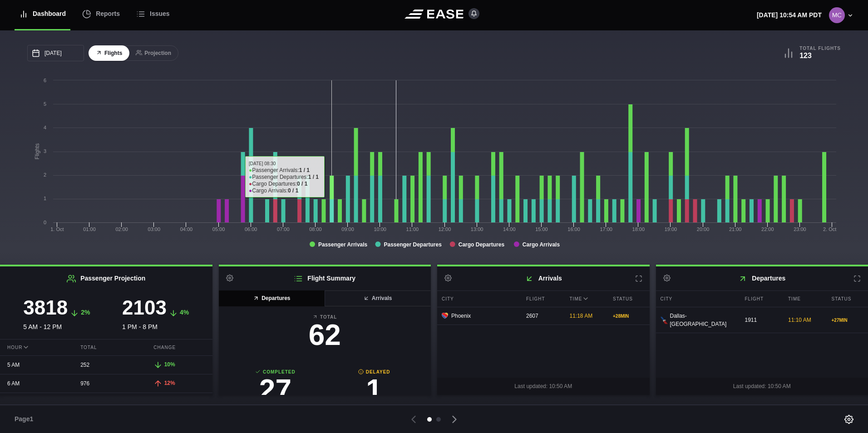 Image resolution: width=868 pixels, height=433 pixels. I want to click on span: Phoenix, so click(461, 316).